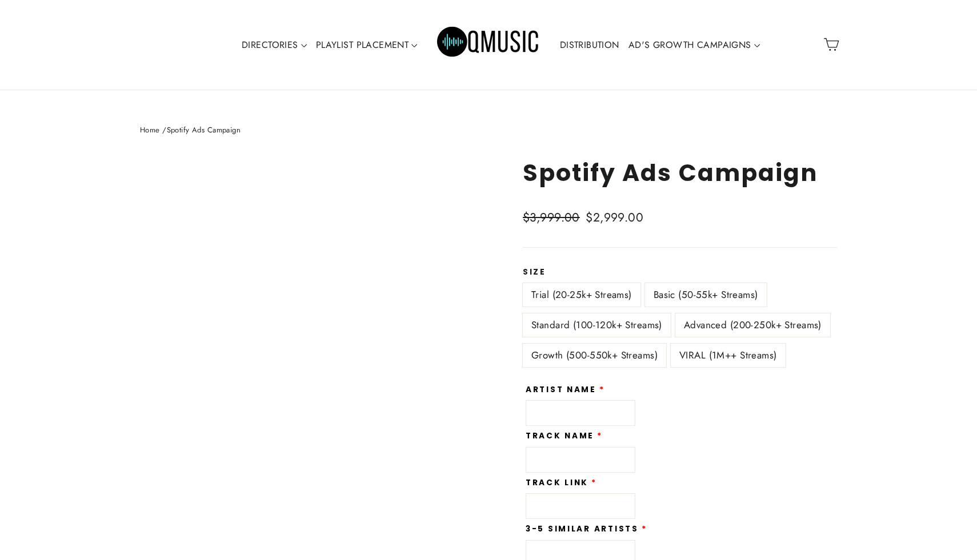 The width and height of the screenshot is (977, 560). What do you see at coordinates (753, 325) in the screenshot?
I see `label: Advanced (200-250k+ Streams)` at bounding box center [753, 325].